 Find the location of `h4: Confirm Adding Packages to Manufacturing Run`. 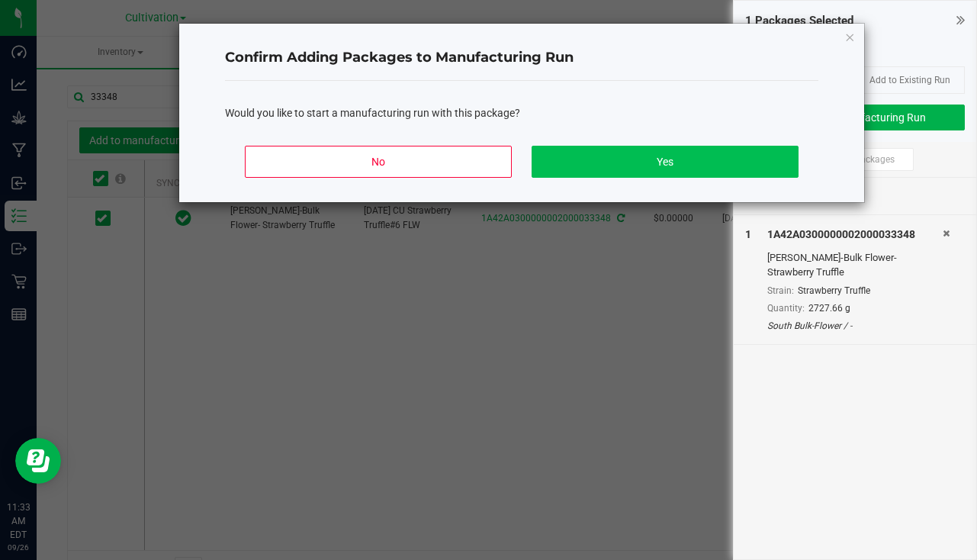

h4: Confirm Adding Packages to Manufacturing Run is located at coordinates (522, 58).